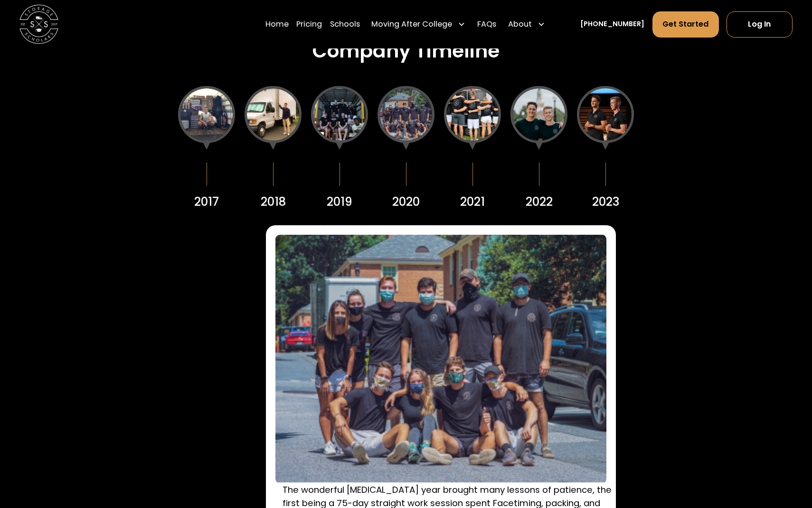 The width and height of the screenshot is (812, 508). Describe the element at coordinates (345, 24) in the screenshot. I see `a: Schools` at that location.